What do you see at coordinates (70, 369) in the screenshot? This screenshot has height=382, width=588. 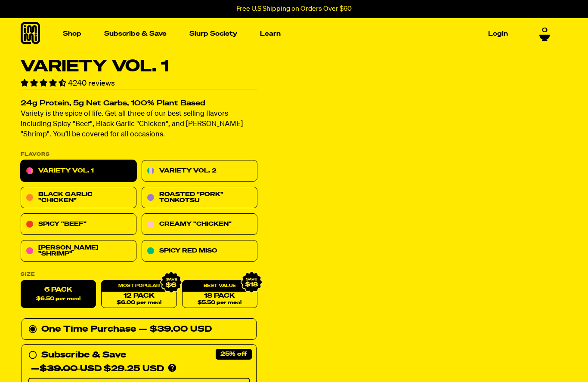 I see `del: $39.00 USD` at bounding box center [70, 369].